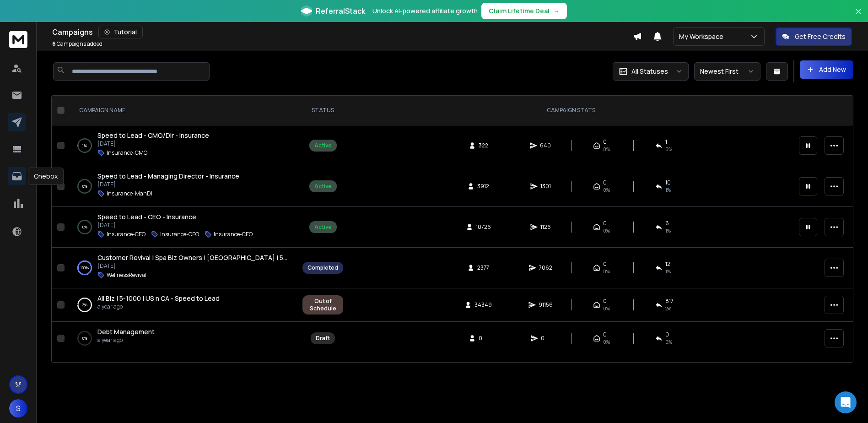  What do you see at coordinates (668, 264) in the screenshot?
I see `span: 12` at bounding box center [668, 264].